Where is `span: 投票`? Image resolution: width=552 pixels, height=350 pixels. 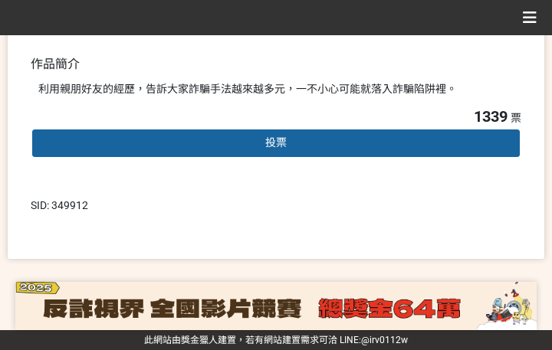
span: 投票 is located at coordinates (276, 143).